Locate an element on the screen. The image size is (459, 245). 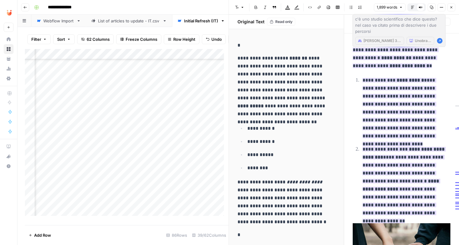
button: Workspace: Unobravo is located at coordinates (9, 13).